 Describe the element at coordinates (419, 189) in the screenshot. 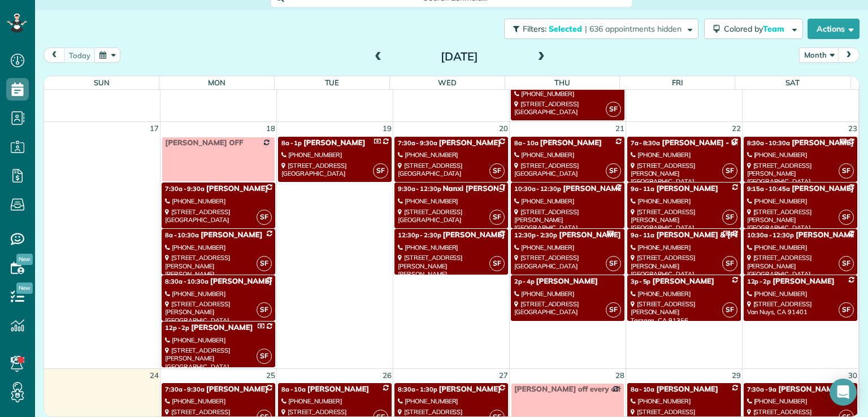

I see `span: 9:30a - 12:30p` at that location.